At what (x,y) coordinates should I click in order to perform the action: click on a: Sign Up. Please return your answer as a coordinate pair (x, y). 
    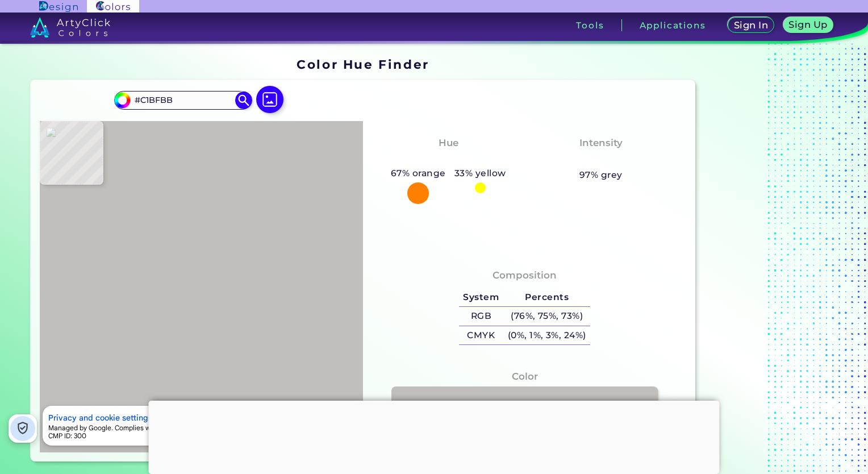
    Looking at the image, I should click on (809, 25).